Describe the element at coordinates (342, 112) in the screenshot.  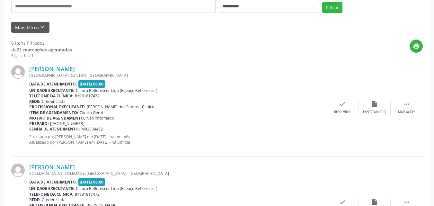
I see `div: Resolvido` at that location.